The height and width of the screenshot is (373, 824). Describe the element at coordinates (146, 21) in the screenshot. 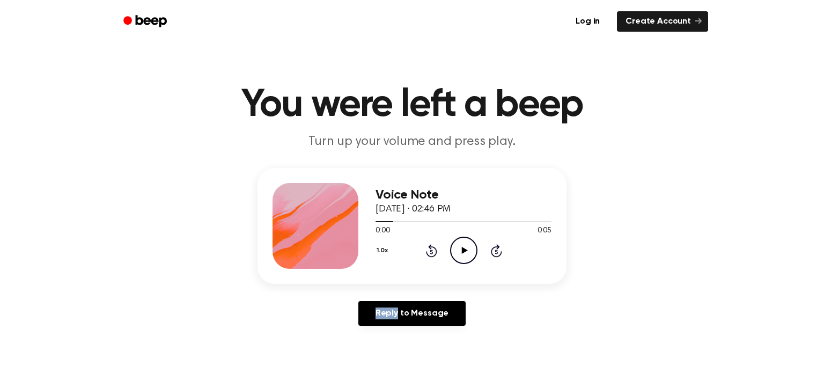

I see `a: Beep` at that location.